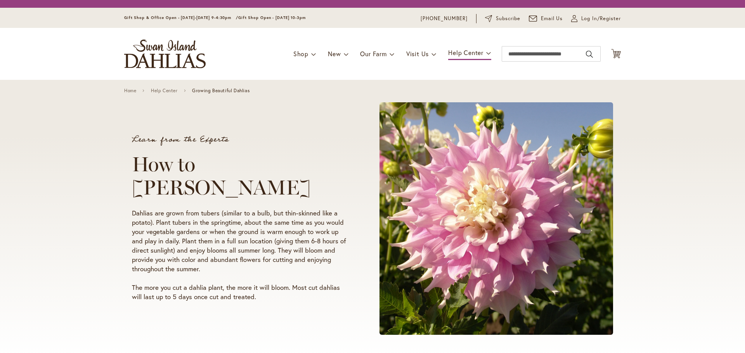  Describe the element at coordinates (165, 54) in the screenshot. I see `a: store logo` at that location.